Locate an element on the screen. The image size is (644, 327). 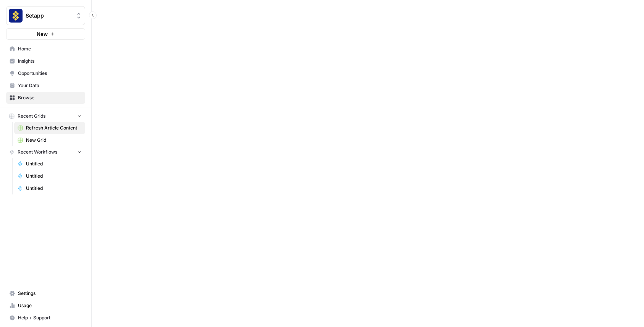
span: Setapp is located at coordinates (49, 16).